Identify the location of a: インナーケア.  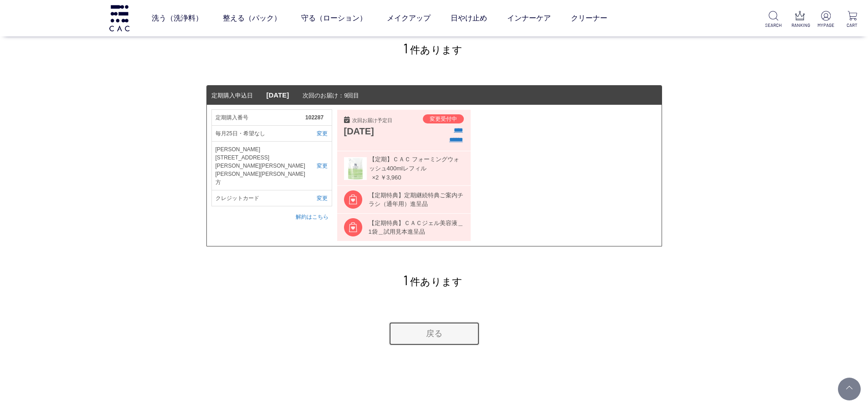
(529, 18).